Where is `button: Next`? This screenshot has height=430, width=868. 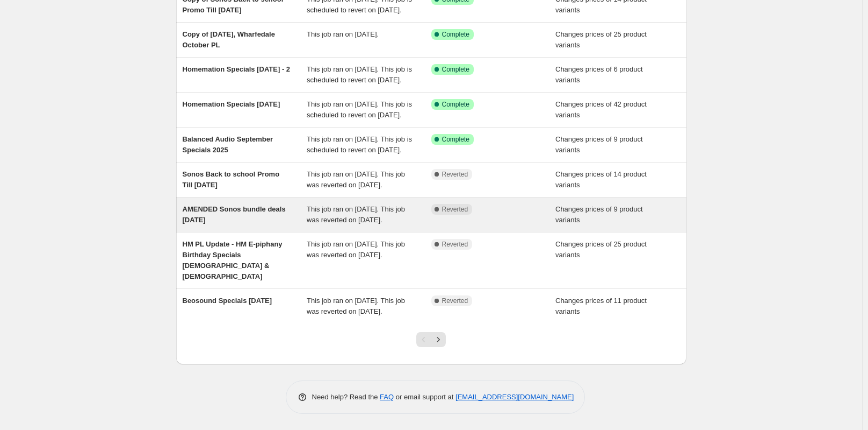
button: Next is located at coordinates (438, 339).